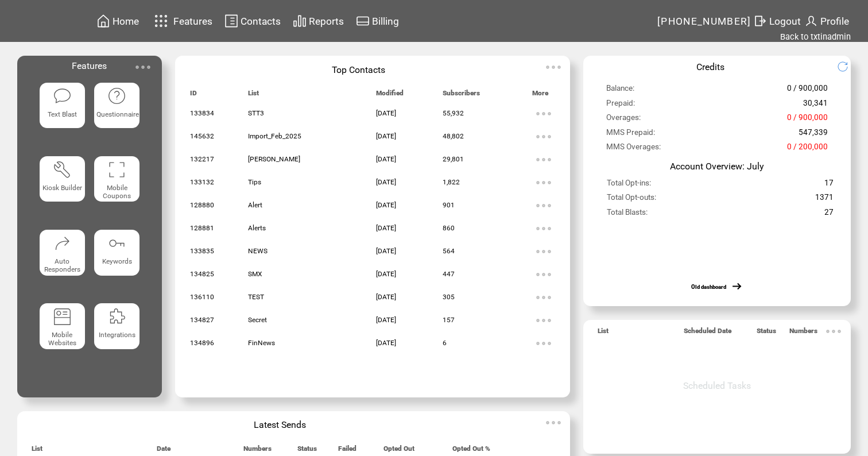 This screenshot has height=456, width=868. Describe the element at coordinates (300, 21) in the screenshot. I see `img: chart.svg` at that location.